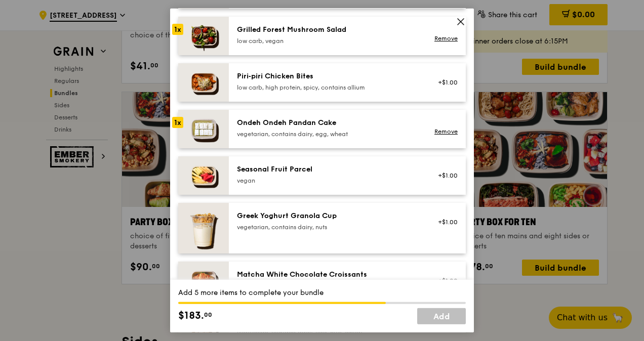  What do you see at coordinates (327, 87) in the screenshot?
I see `div: low carb, high protein, spicy, contains allium` at bounding box center [327, 87].